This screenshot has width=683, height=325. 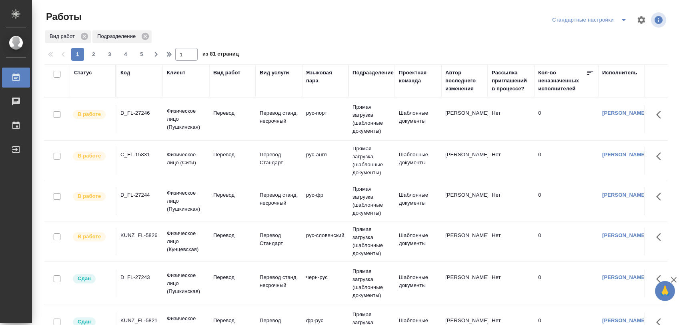 I want to click on button: 3, so click(x=110, y=54).